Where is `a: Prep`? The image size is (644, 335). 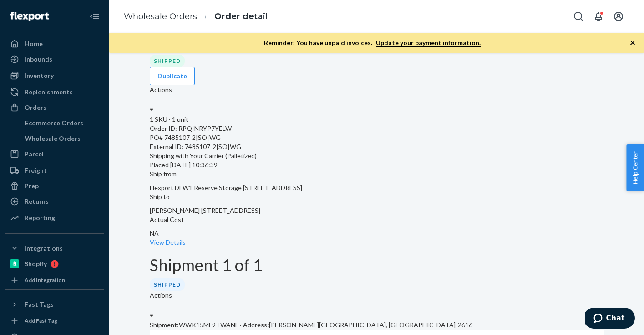 a: Prep is located at coordinates (54, 186).